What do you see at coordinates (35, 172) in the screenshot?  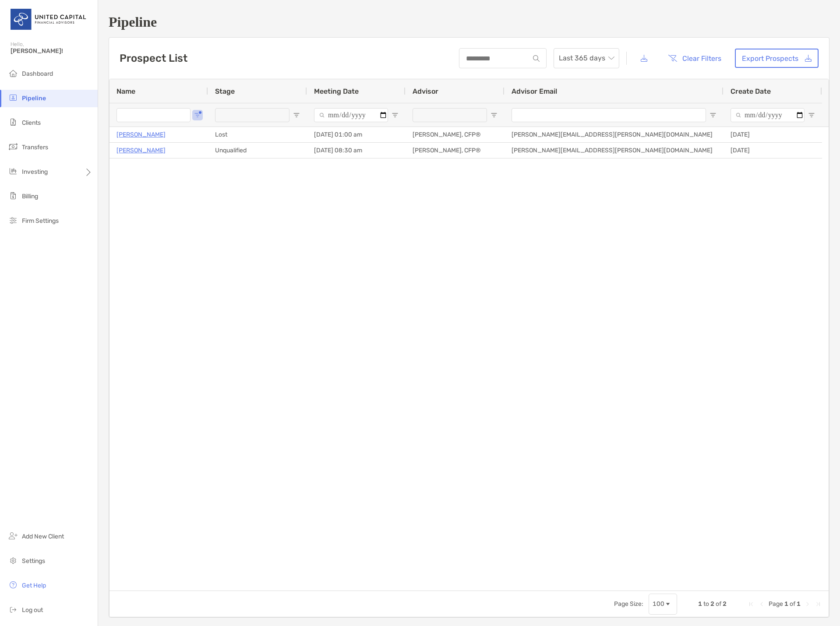 I see `span: Investing` at bounding box center [35, 172].